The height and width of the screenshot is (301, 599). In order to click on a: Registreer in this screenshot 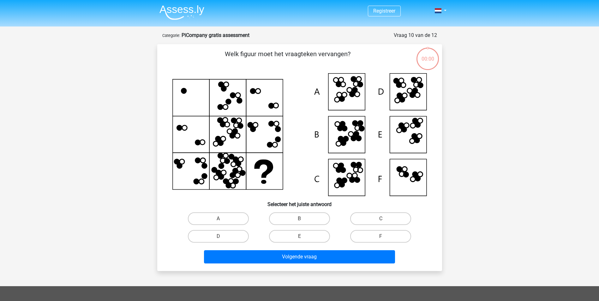, I will do `click(384, 11)`.